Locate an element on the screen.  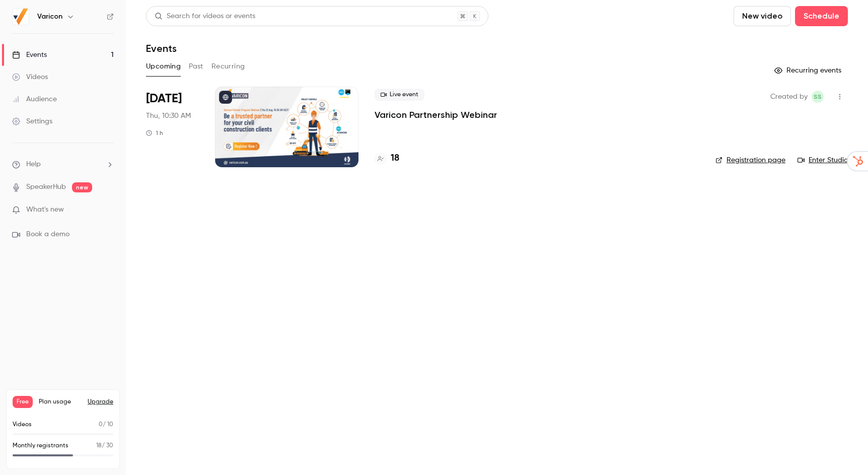
li: help-dropdown-opener is located at coordinates (63, 164).